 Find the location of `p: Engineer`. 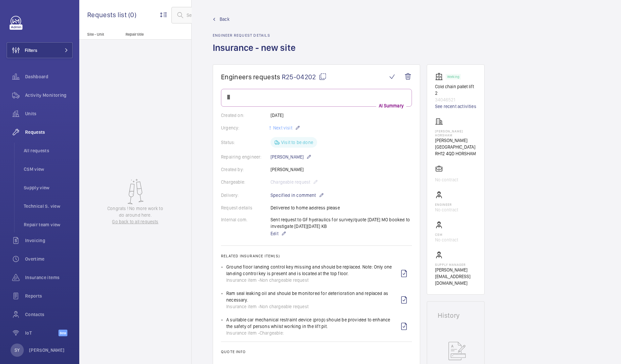

p: Engineer is located at coordinates (446, 205).